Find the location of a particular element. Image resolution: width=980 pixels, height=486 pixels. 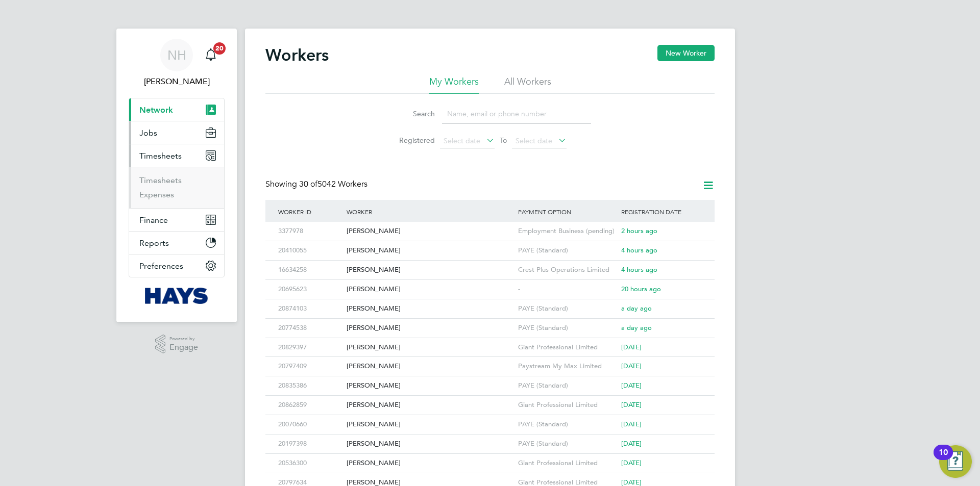

button: Finance is located at coordinates (176, 220).